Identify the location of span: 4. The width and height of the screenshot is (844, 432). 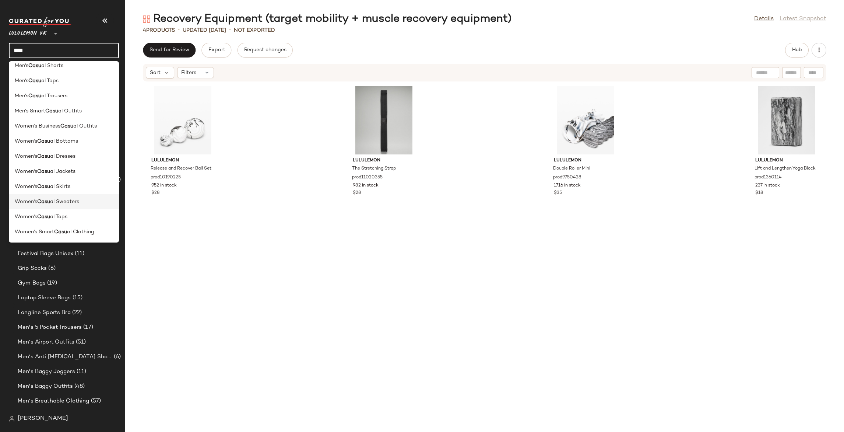
(144, 30).